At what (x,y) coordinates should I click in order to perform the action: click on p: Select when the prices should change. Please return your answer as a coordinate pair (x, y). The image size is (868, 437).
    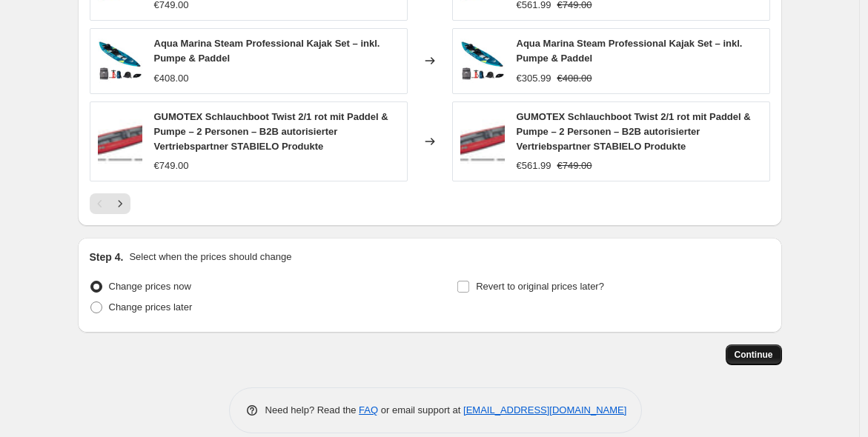
    Looking at the image, I should click on (209, 257).